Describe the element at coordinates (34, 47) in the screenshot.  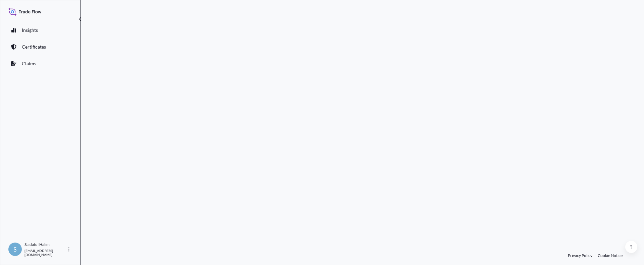
I see `p: Certificates` at that location.